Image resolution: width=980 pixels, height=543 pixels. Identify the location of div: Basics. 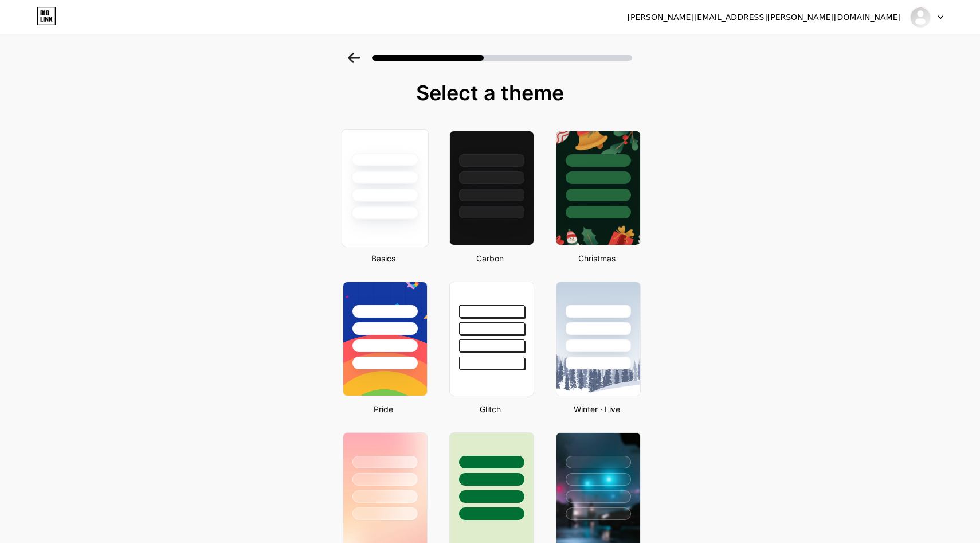
(383, 258).